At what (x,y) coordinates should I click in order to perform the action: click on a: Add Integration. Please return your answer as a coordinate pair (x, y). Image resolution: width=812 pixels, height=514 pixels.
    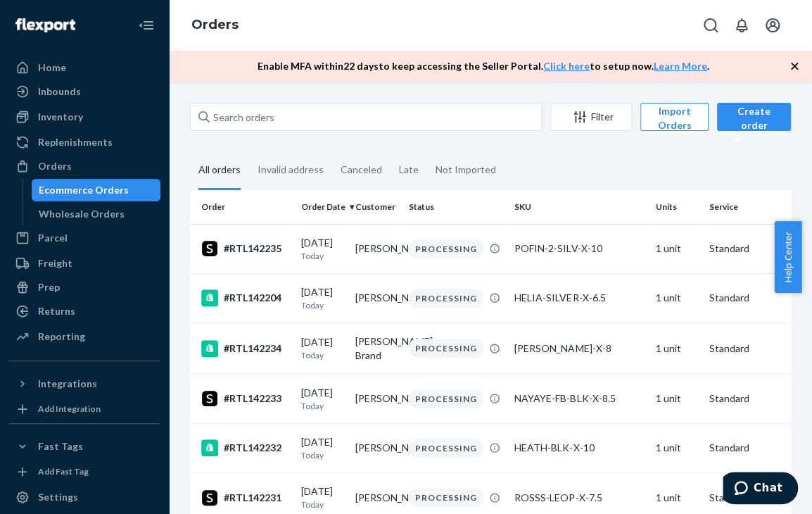
    Looking at the image, I should click on (84, 409).